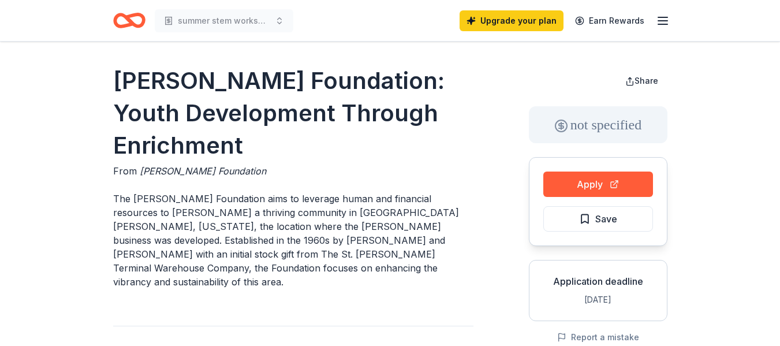 This screenshot has width=780, height=346. What do you see at coordinates (642, 81) in the screenshot?
I see `button: Share` at bounding box center [642, 81].